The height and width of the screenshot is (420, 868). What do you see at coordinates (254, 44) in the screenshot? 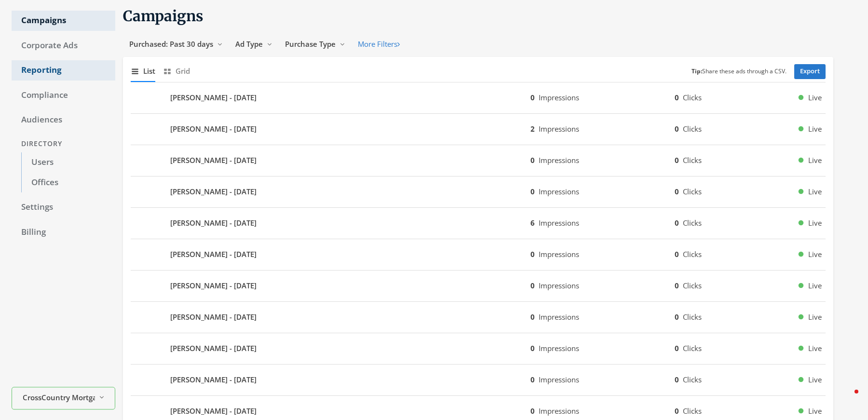
I see `button: Ad Type` at bounding box center [254, 44].